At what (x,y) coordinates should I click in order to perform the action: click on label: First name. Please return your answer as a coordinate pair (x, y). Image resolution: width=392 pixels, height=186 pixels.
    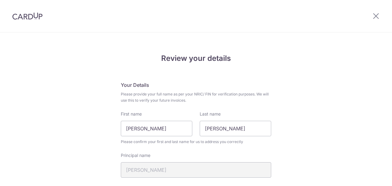
    Looking at the image, I should click on (131, 114).